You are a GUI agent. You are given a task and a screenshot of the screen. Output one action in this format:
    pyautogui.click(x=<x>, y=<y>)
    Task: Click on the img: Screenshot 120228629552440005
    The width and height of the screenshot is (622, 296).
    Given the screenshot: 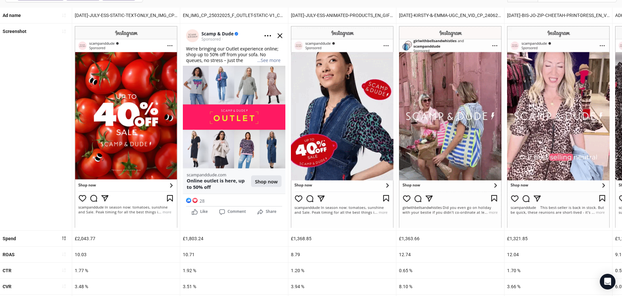 What is the action you would take?
    pyautogui.click(x=558, y=127)
    